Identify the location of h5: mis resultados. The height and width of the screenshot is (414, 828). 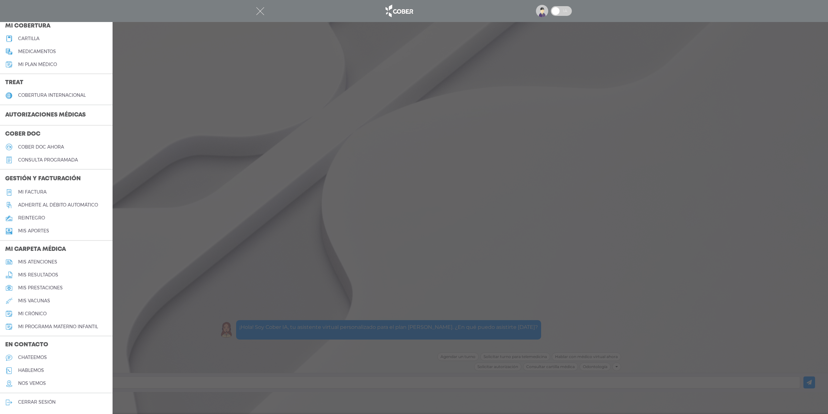
(38, 275).